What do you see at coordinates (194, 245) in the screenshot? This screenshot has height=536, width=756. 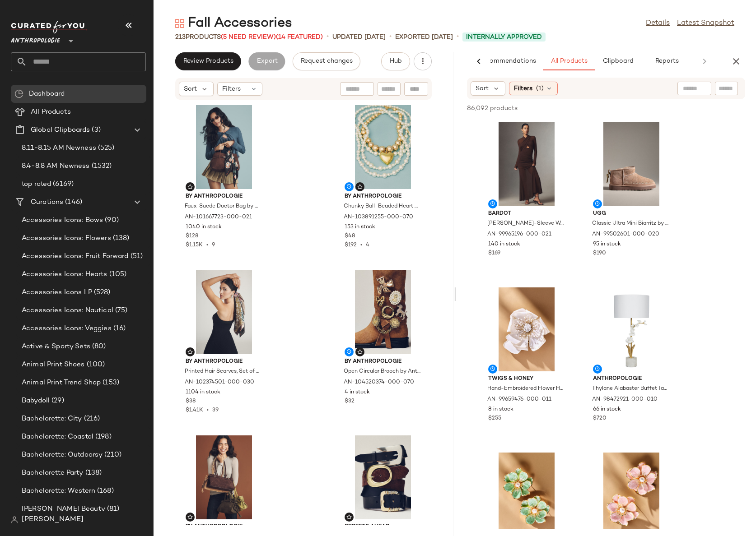 I see `span: $1.15K` at bounding box center [194, 245].